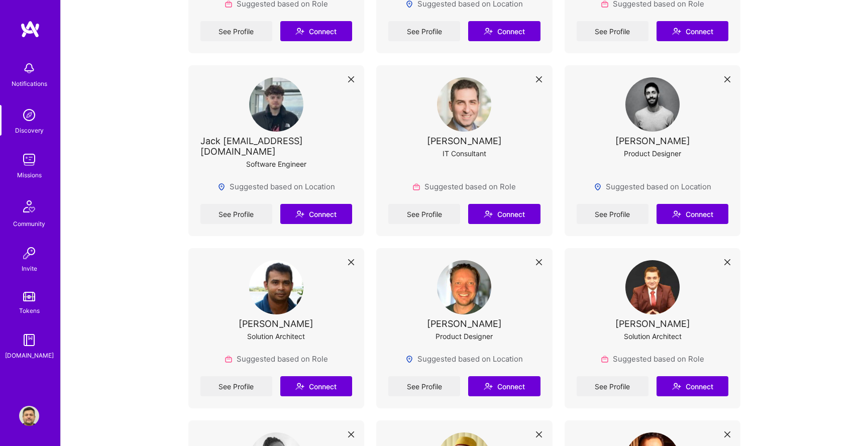 The height and width of the screenshot is (446, 868). Describe the element at coordinates (29, 416) in the screenshot. I see `a: User Avatar` at that location.